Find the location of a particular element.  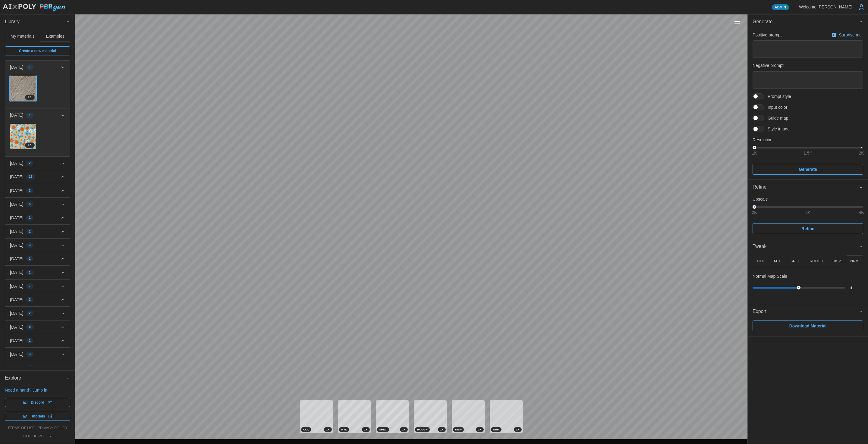

span: My materials is located at coordinates (22, 36).